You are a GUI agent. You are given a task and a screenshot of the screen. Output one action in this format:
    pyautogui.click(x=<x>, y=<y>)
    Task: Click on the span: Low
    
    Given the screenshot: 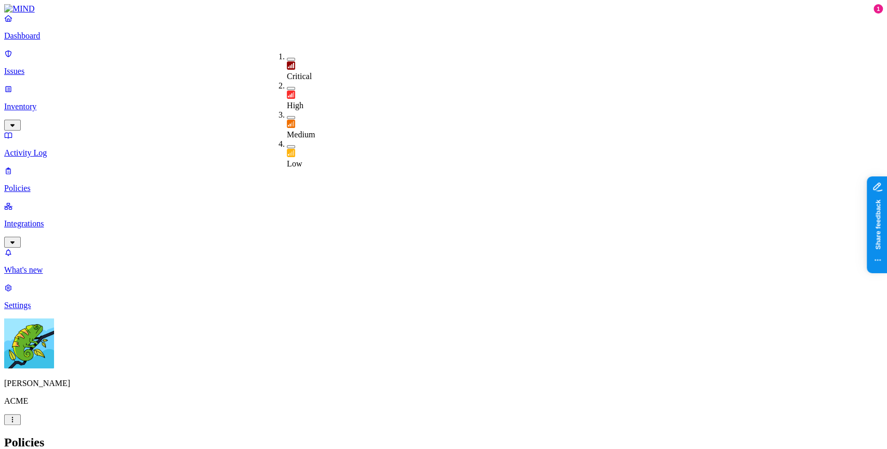 What is the action you would take?
    pyautogui.click(x=294, y=163)
    